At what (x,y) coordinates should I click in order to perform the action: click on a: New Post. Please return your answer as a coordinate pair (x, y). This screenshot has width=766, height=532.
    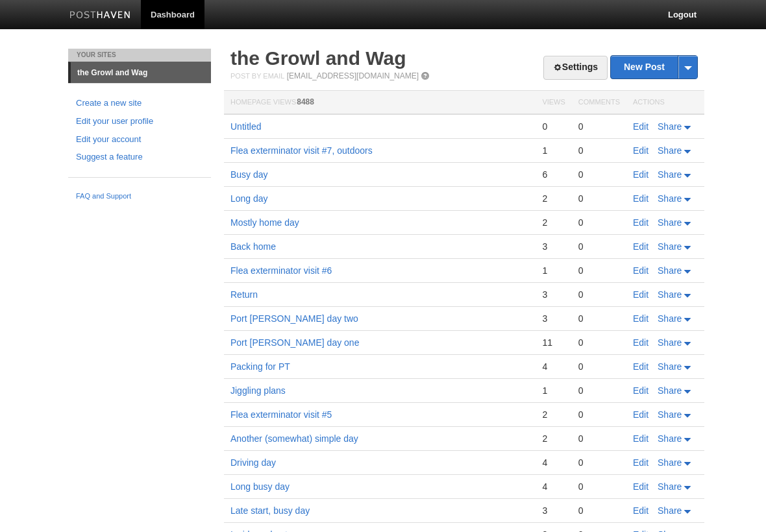
    Looking at the image, I should click on (653, 67).